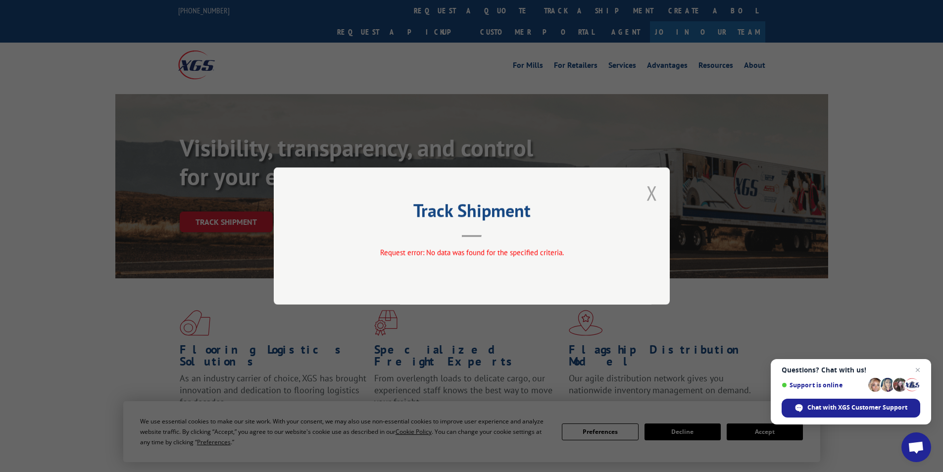 This screenshot has width=943, height=472. What do you see at coordinates (824, 385) in the screenshot?
I see `span: Support is online` at bounding box center [824, 385].